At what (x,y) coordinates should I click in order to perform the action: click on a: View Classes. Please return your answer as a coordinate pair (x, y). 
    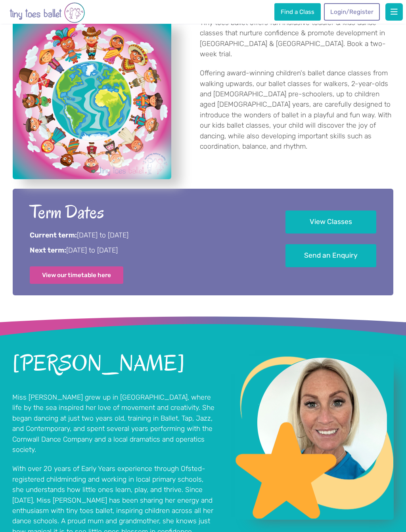
    Looking at the image, I should click on (331, 222).